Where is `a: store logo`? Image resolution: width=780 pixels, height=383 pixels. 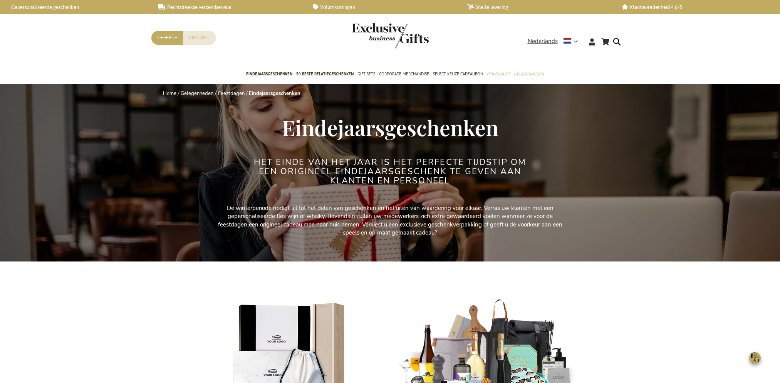 a: store logo is located at coordinates (371, 36).